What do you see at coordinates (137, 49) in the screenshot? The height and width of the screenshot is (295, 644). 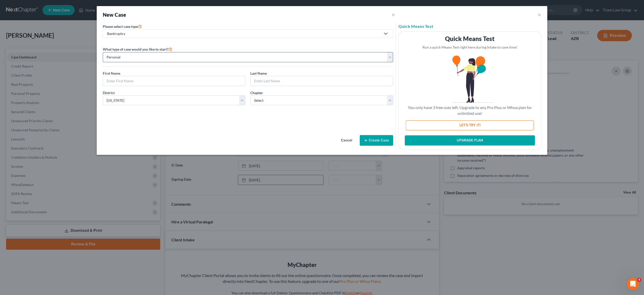 I see `label: What type of case would you like to start?` at bounding box center [137, 49].